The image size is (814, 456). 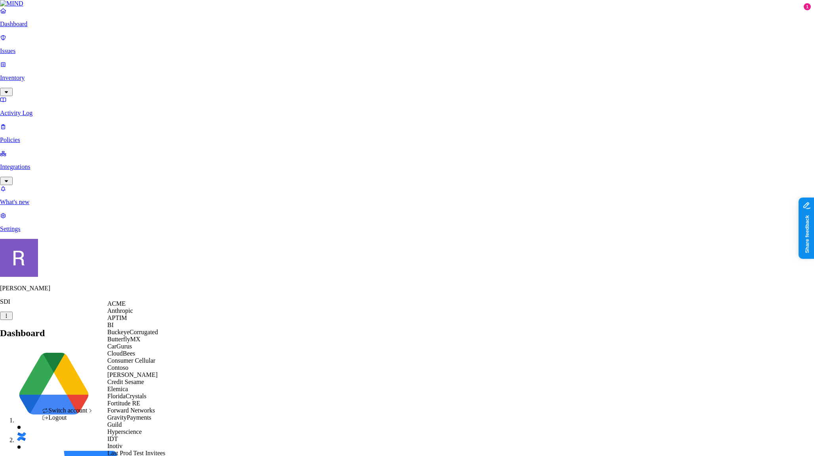 What do you see at coordinates (121, 354) in the screenshot?
I see `span: CloudBees` at bounding box center [121, 354].